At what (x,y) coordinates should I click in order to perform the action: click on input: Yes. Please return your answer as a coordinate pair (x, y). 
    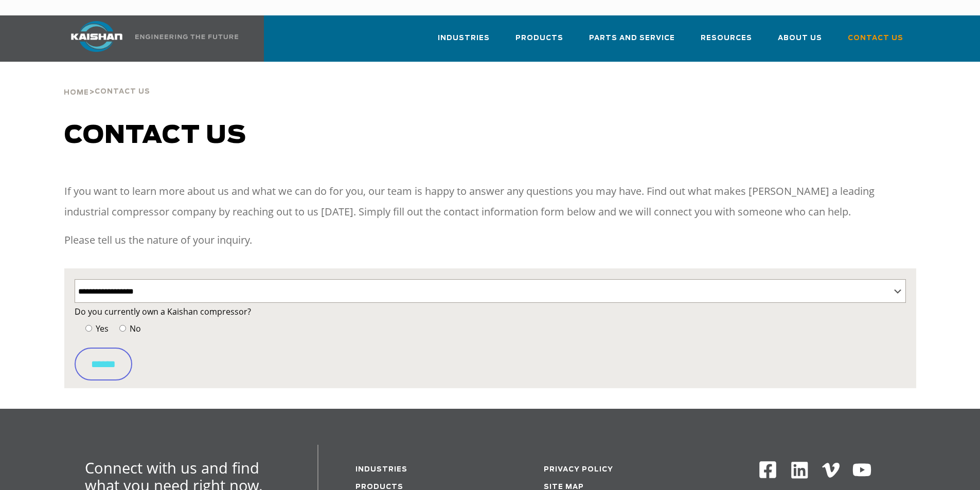
    Looking at the image, I should click on (88, 328).